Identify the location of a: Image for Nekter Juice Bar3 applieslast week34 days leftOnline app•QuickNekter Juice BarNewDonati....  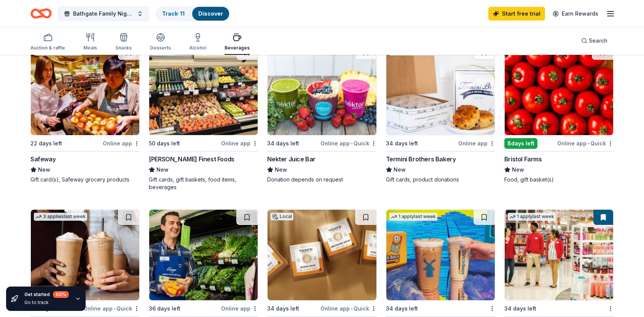
(321, 114).